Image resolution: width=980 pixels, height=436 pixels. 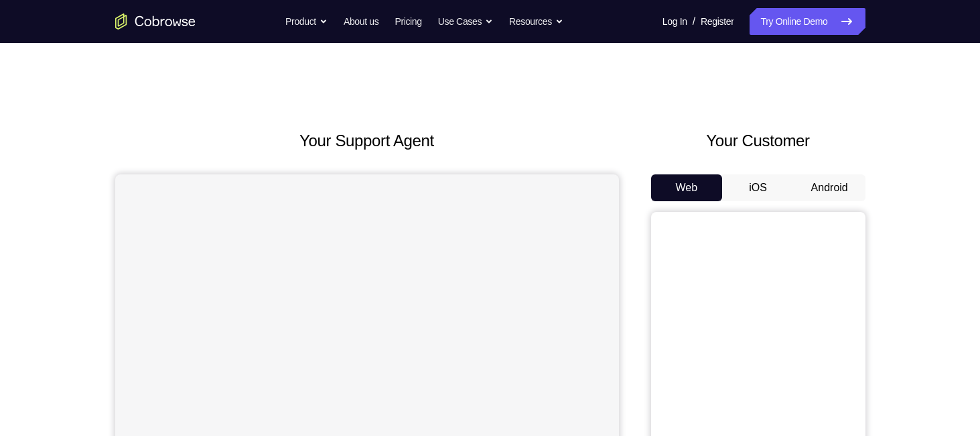 I want to click on button: Resources, so click(x=536, y=22).